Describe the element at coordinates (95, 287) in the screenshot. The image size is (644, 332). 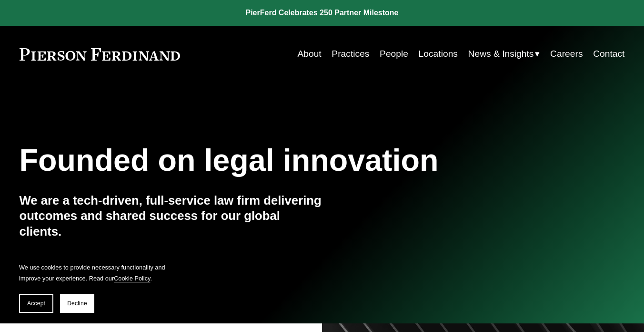
I see `section: Cookie banner` at that location.